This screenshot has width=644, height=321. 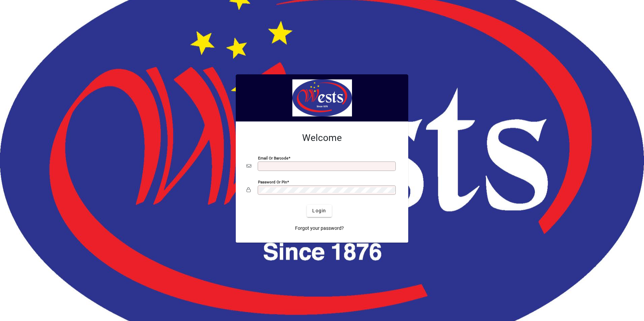 What do you see at coordinates (322, 138) in the screenshot?
I see `h2: Welcome` at bounding box center [322, 138].